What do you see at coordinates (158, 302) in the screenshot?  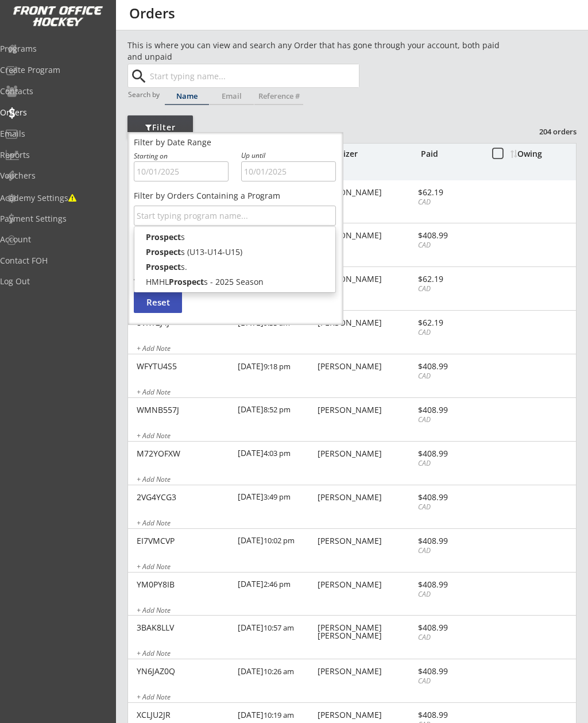 I see `button: Reset` at bounding box center [158, 302].